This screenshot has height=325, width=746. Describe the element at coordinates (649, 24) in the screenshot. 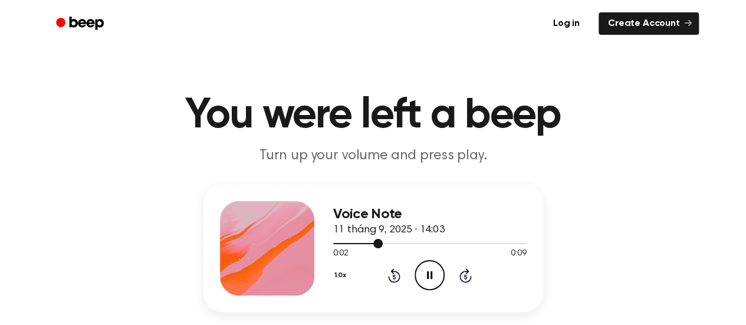

I see `a: Create Account` at that location.